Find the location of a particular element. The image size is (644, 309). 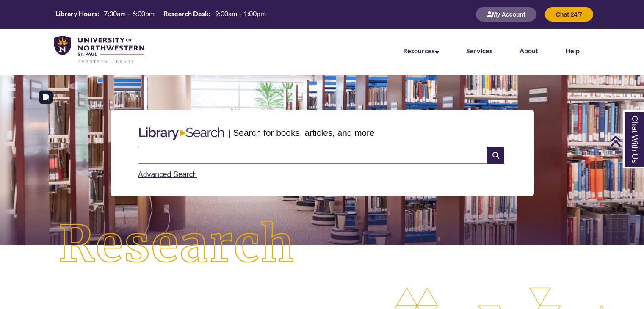

a: Back to Top is located at coordinates (626, 141).